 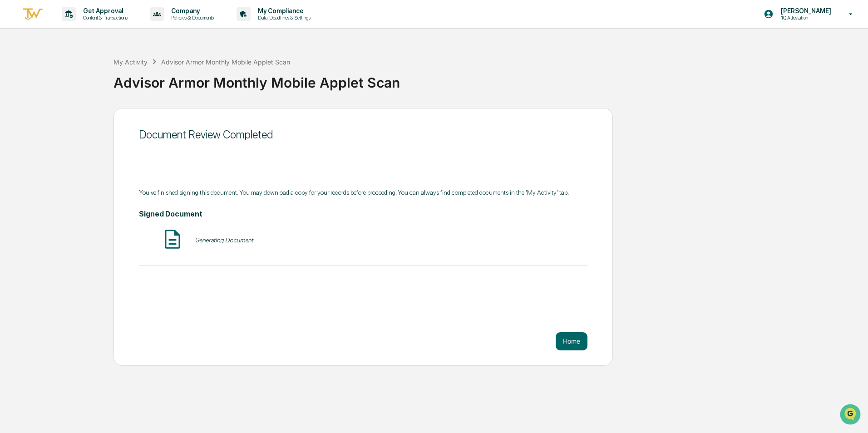 I want to click on img: Document Icon, so click(x=173, y=239).